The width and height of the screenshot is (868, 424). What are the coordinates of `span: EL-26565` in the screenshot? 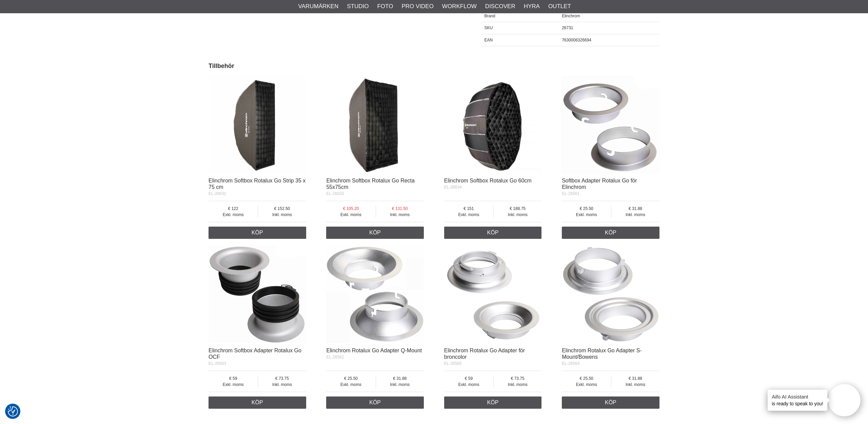 It's located at (453, 364).